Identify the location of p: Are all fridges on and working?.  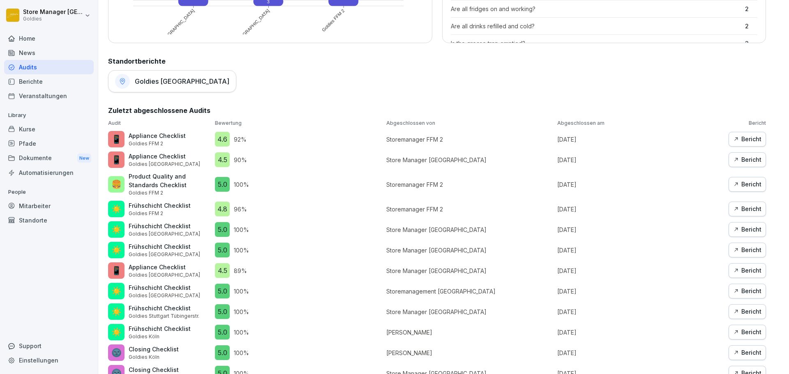
(596, 9).